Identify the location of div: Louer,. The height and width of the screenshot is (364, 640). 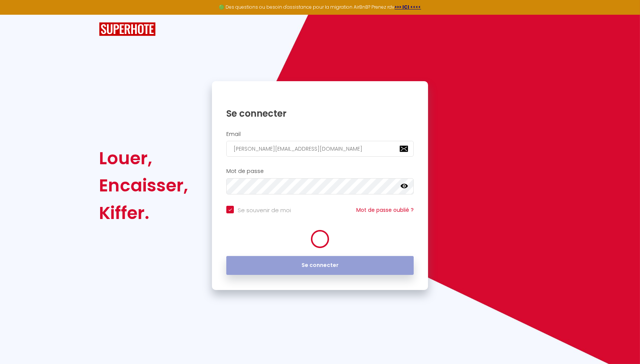
(144, 158).